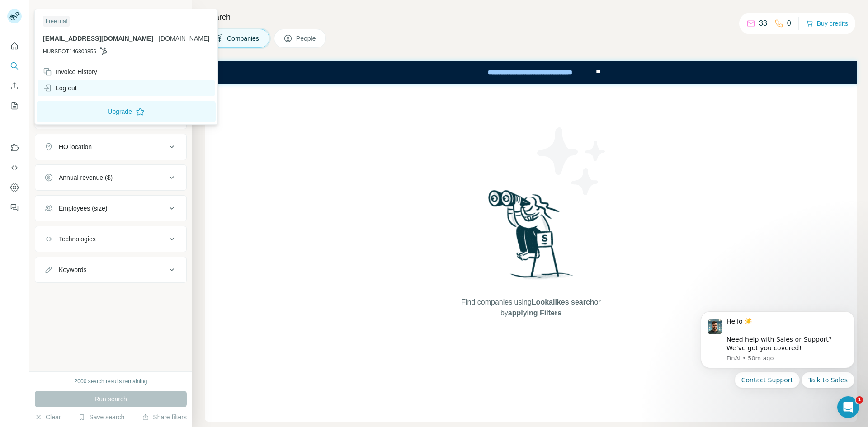  I want to click on span: Find companies using or by, so click(530, 308).